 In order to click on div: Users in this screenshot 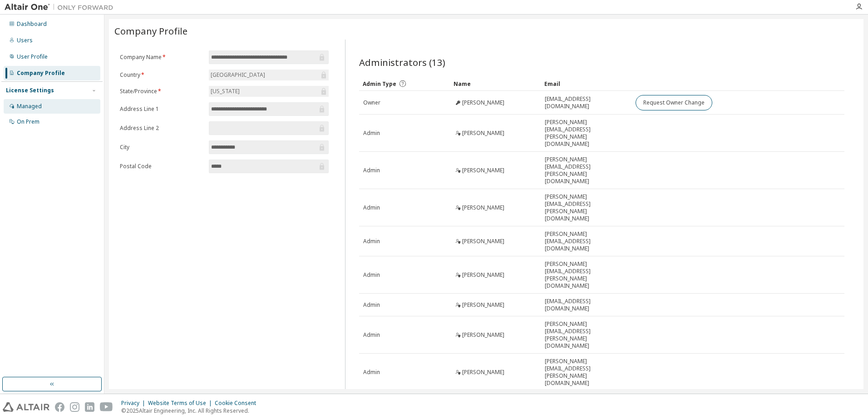, I will do `click(25, 41)`.